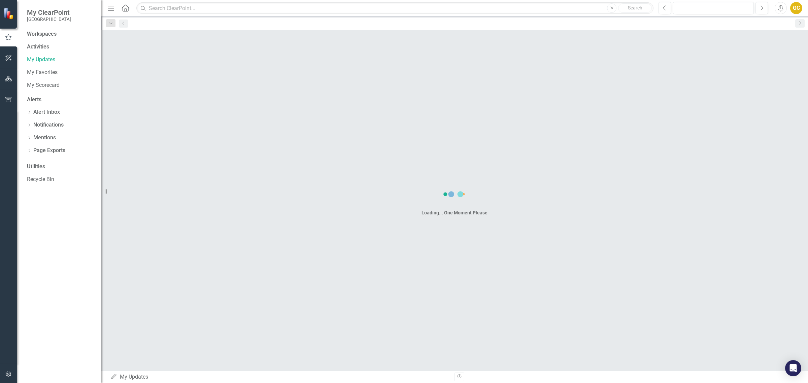  What do you see at coordinates (61, 47) in the screenshot?
I see `div: Activities` at bounding box center [61, 47].